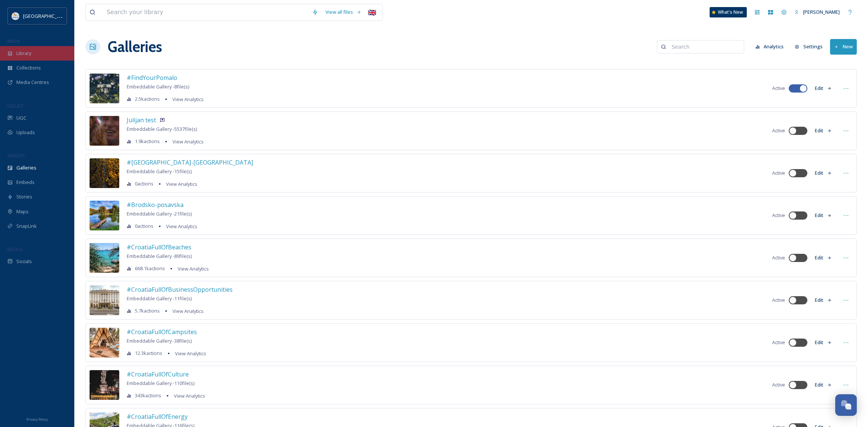 This screenshot has width=868, height=427. Describe the element at coordinates (147, 141) in the screenshot. I see `span: 1.9k actions` at that location.